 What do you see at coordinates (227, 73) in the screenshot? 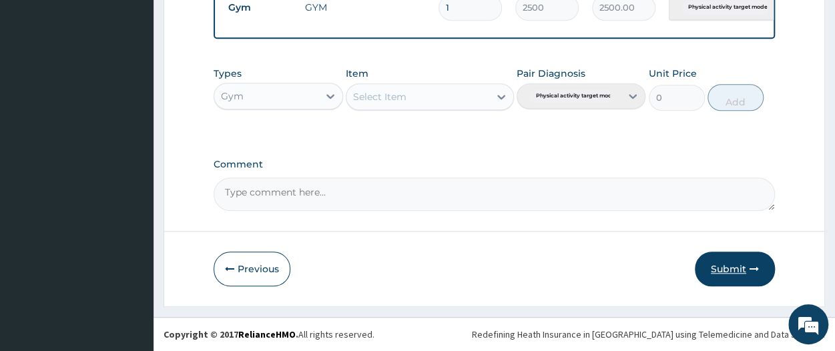
I see `label: Types` at bounding box center [227, 73].